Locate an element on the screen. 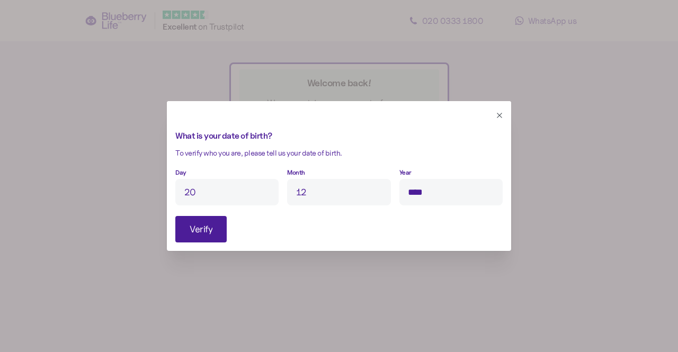 This screenshot has height=352, width=678. span: Verify is located at coordinates (201, 229).